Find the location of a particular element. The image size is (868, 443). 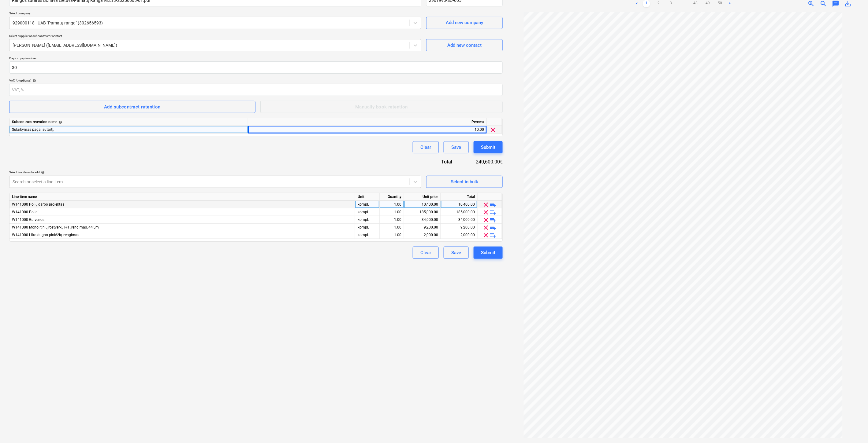

button: Add new company is located at coordinates (464, 23).